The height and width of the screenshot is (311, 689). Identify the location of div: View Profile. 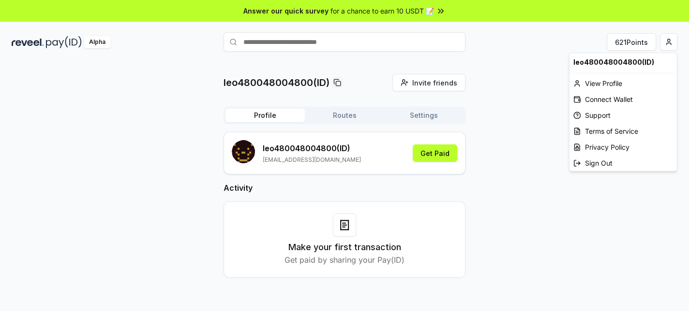
(623, 83).